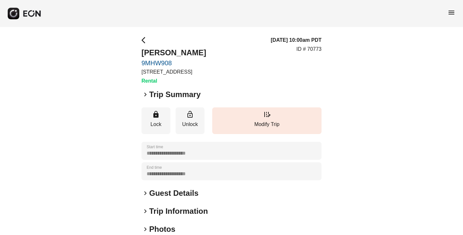 Image resolution: width=463 pixels, height=235 pixels. Describe the element at coordinates (190, 121) in the screenshot. I see `button: Unlock` at that location.